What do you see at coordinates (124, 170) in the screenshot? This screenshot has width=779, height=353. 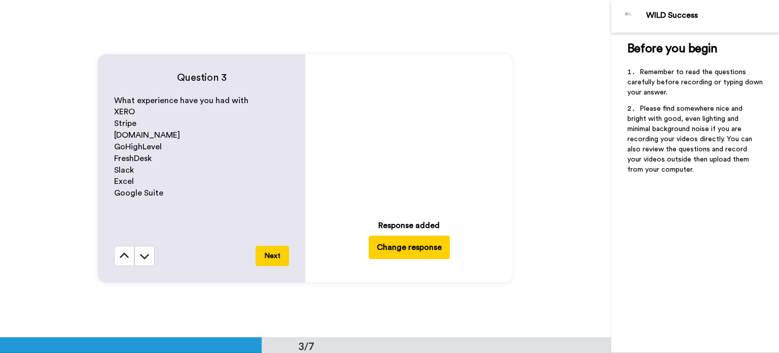 I see `span: Slack` at bounding box center [124, 170].